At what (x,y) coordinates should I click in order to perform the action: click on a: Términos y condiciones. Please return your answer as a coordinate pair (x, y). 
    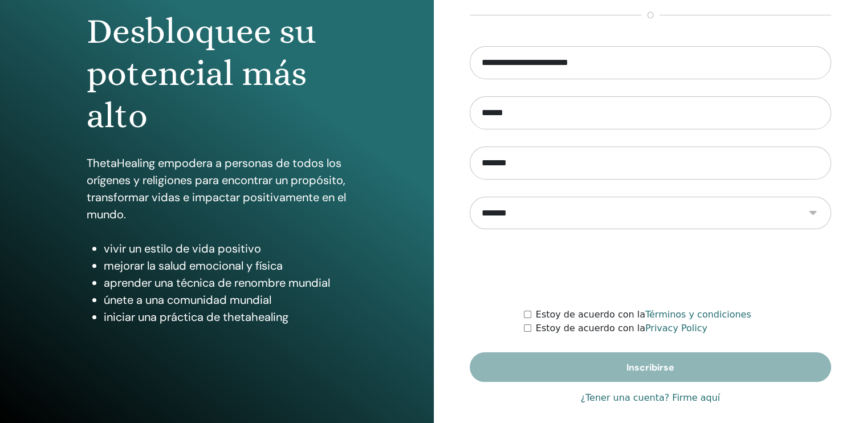
    Looking at the image, I should click on (699, 314).